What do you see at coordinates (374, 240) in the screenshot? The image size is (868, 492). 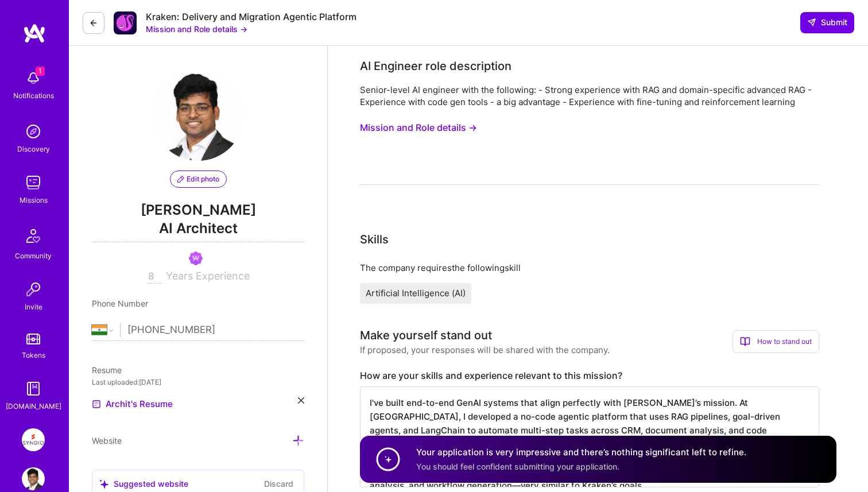 I see `div: Skills` at bounding box center [374, 240].